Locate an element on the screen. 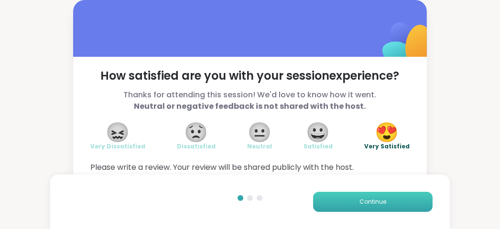 The width and height of the screenshot is (500, 229). span: Satisfied is located at coordinates (318, 147).